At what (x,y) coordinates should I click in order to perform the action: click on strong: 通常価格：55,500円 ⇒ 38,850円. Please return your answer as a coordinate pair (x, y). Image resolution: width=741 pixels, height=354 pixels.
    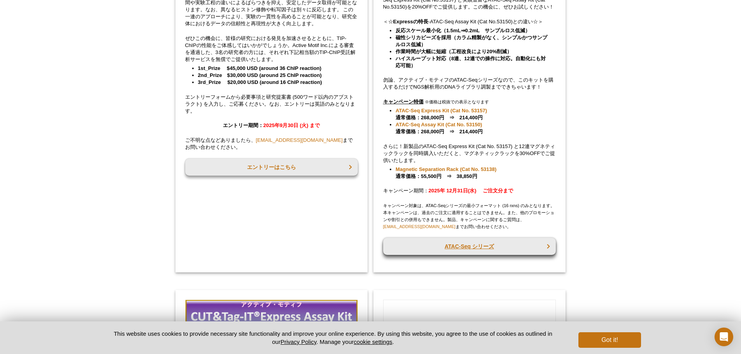
    Looking at the image, I should click on (446, 173).